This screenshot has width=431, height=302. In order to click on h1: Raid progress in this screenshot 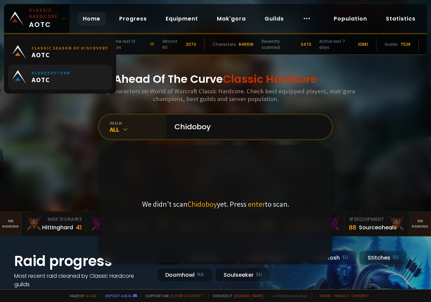, I will do `click(81, 261)`.